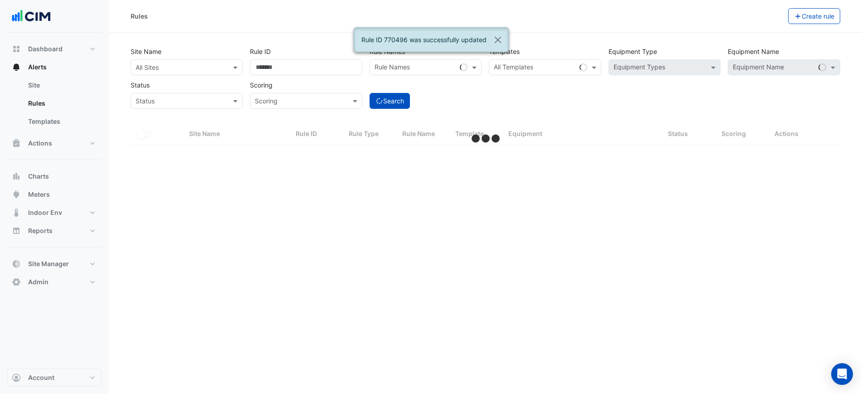 This screenshot has width=862, height=394. Describe the element at coordinates (54, 176) in the screenshot. I see `button: Charts` at that location.